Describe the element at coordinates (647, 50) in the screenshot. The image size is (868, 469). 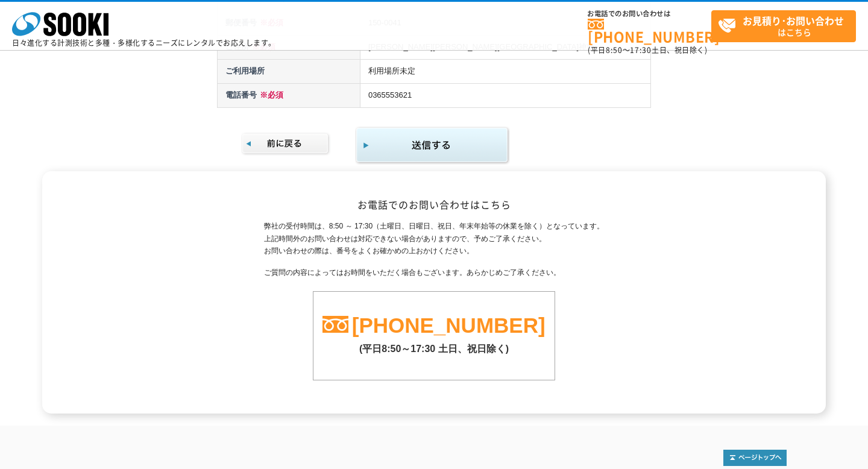
I see `span: (平日 ～ 土日、祝日除く)` at that location.